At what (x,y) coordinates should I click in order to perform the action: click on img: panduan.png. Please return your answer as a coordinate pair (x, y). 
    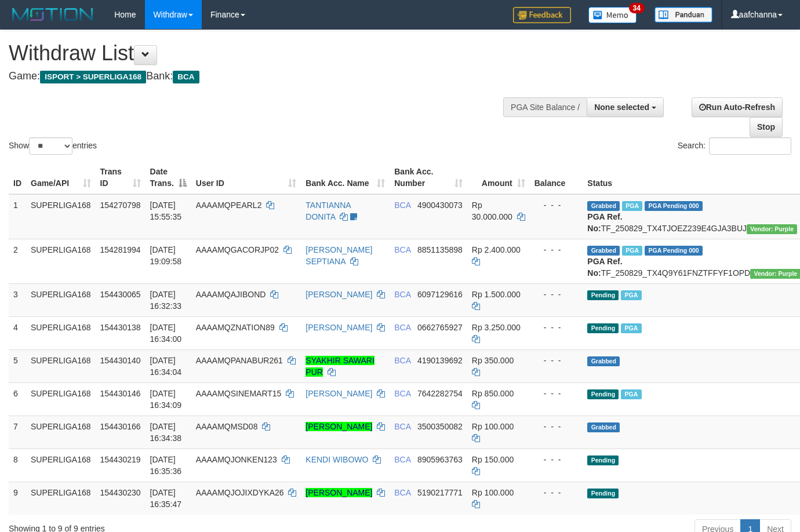
    Looking at the image, I should click on (683, 14).